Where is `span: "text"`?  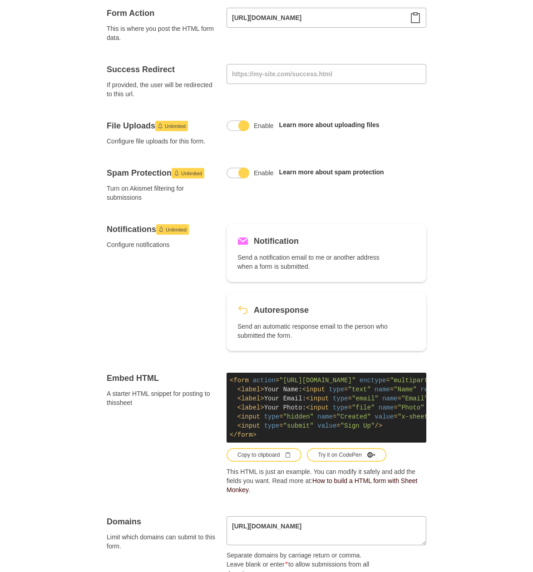
span: "text" is located at coordinates (360, 390).